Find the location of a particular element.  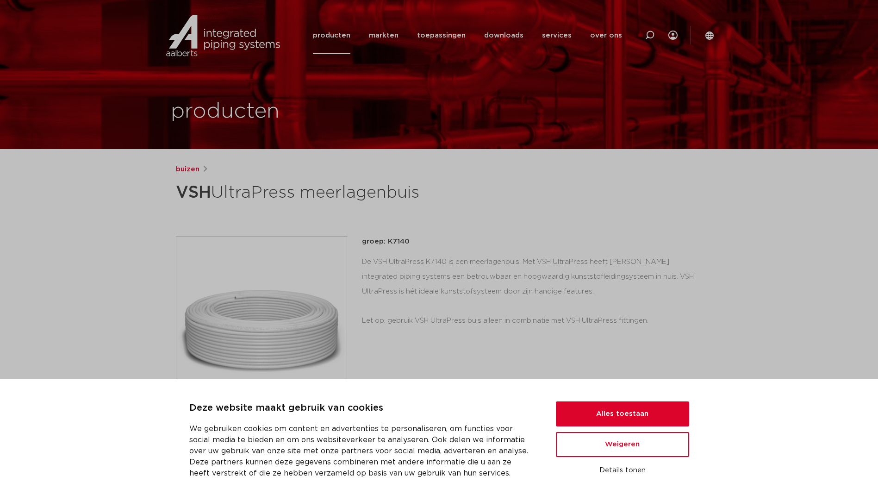

p: groep: K7140 is located at coordinates (532, 242).